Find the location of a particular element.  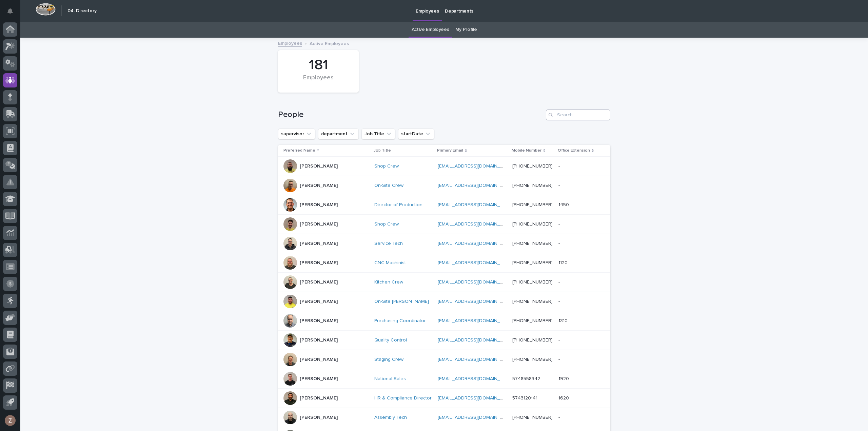

a: CNC Machinist is located at coordinates (389, 263).